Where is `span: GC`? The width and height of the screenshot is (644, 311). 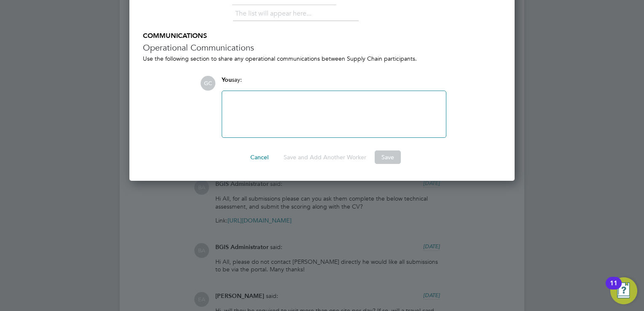
span: GC is located at coordinates (208, 83).